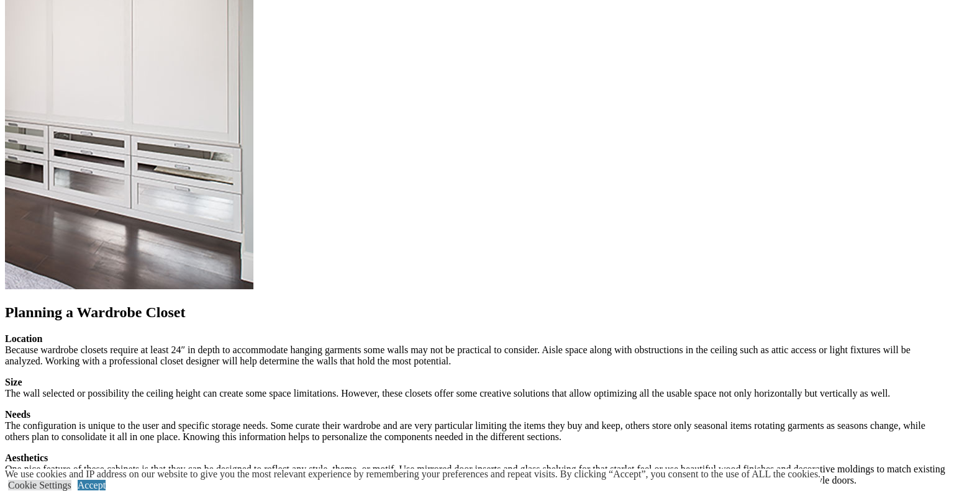 Image resolution: width=954 pixels, height=491 pixels. I want to click on a: Accept, so click(91, 485).